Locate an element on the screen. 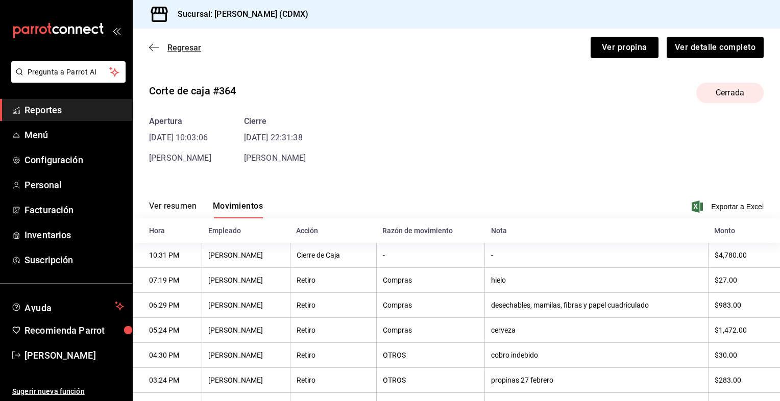  th: Cierre de Caja is located at coordinates (333, 255).